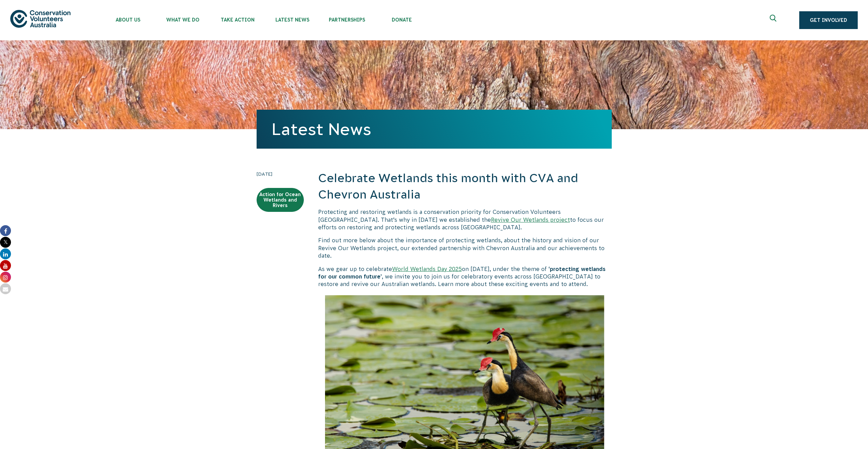  What do you see at coordinates (280, 200) in the screenshot?
I see `a: Action for Ocean Wetlands and Rivers` at bounding box center [280, 200].